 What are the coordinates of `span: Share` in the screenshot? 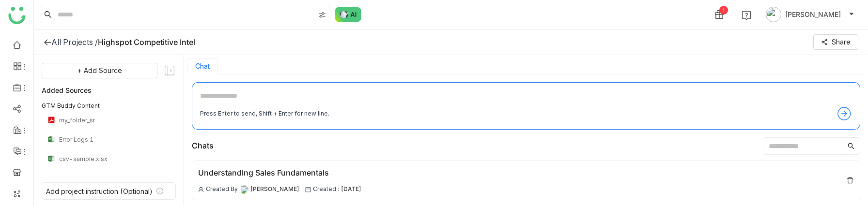 It's located at (841, 42).